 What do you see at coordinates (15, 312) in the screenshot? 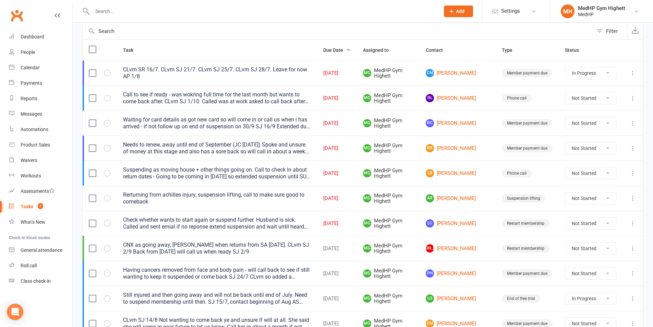
I see `div: Open Intercom Messenger` at bounding box center [15, 312].